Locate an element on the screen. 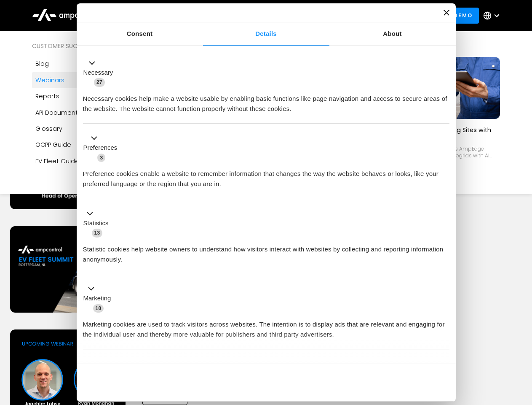 The height and width of the screenshot is (405, 532). button: Marketing (10) is located at coordinates (99, 299).